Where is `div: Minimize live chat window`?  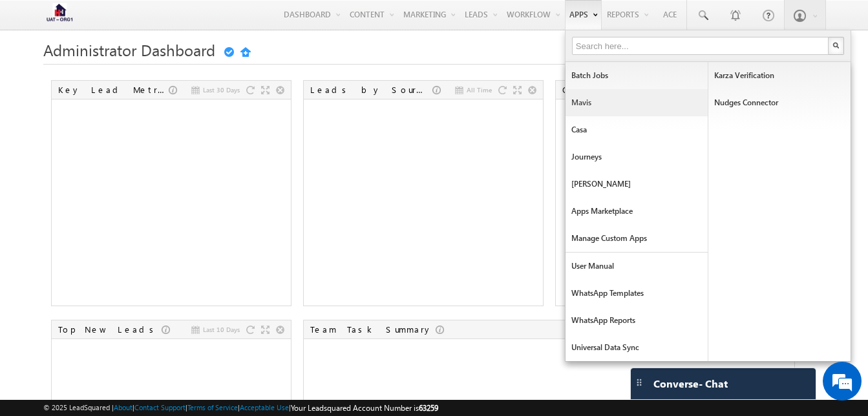 div: Minimize live chat window is located at coordinates (227, 22).